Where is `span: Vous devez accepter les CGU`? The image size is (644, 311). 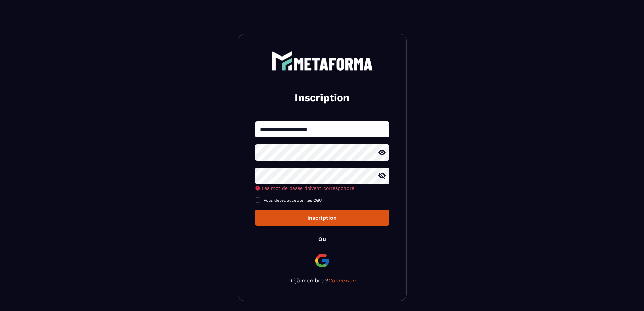
span: Vous devez accepter les CGU is located at coordinates (293, 201).